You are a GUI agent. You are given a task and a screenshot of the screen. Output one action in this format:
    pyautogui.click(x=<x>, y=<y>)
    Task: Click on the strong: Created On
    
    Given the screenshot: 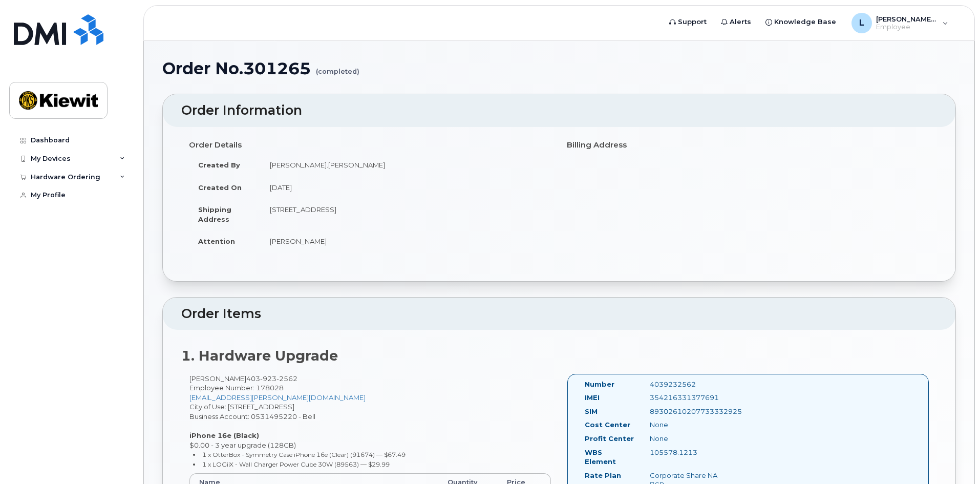 What is the action you would take?
    pyautogui.click(x=220, y=187)
    